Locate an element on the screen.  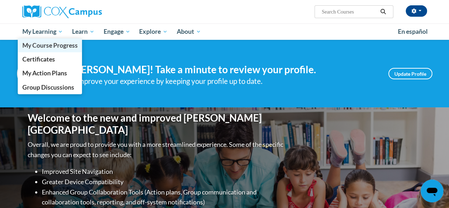
li: Improved Site Navigation is located at coordinates (163, 171).